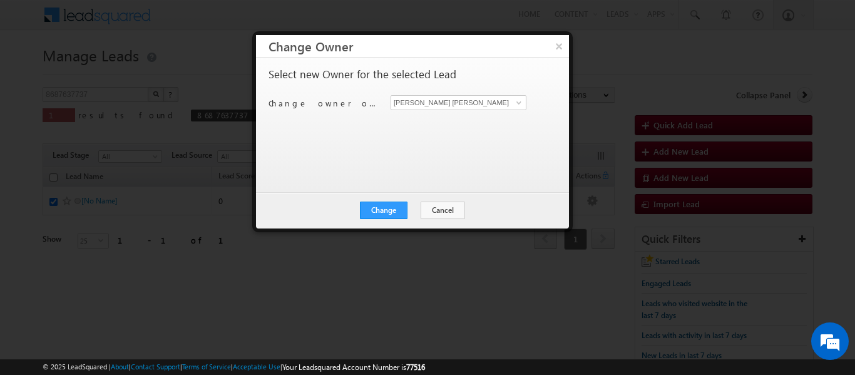  I want to click on a: Terms of Service, so click(206, 366).